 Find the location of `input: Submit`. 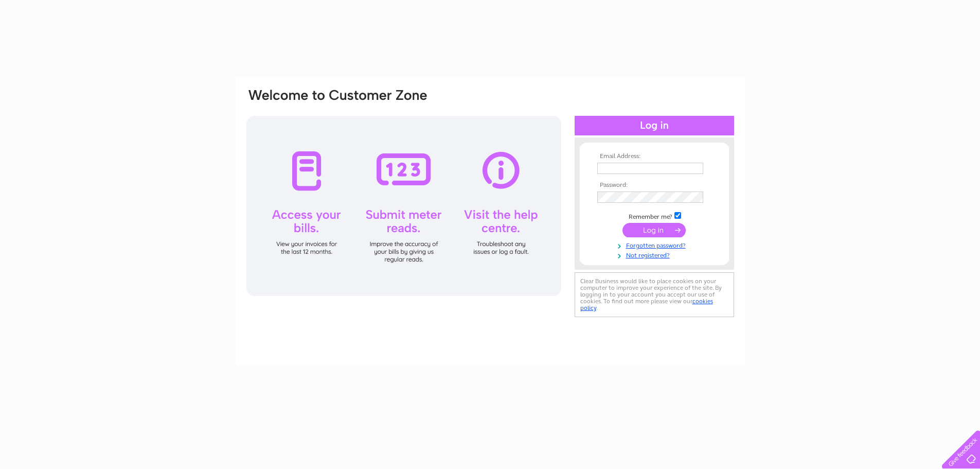

input: Submit is located at coordinates (654, 230).